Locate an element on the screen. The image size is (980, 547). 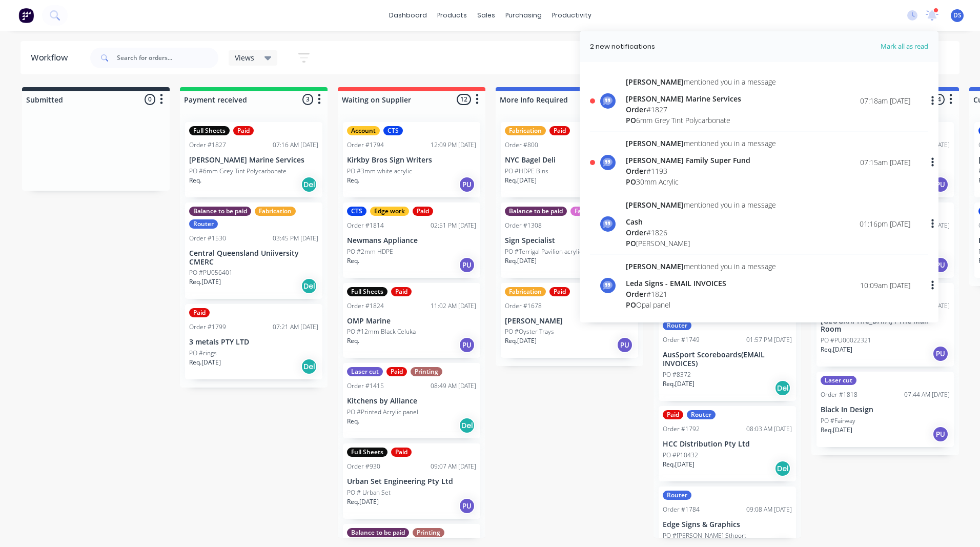
p: Central Queensland Uniiversity CMERC is located at coordinates (254, 258).